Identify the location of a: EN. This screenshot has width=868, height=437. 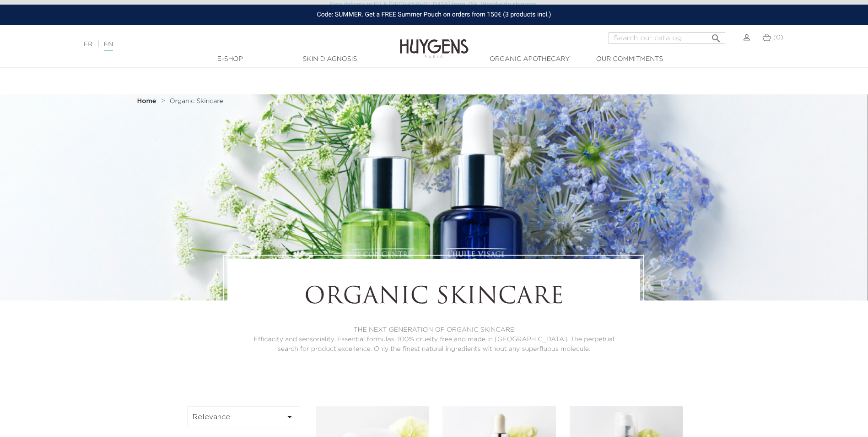
(109, 45).